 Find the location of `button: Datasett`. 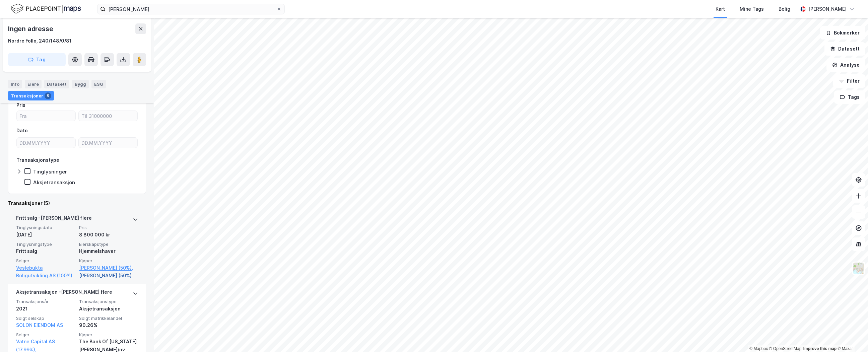

button: Datasett is located at coordinates (845, 49).